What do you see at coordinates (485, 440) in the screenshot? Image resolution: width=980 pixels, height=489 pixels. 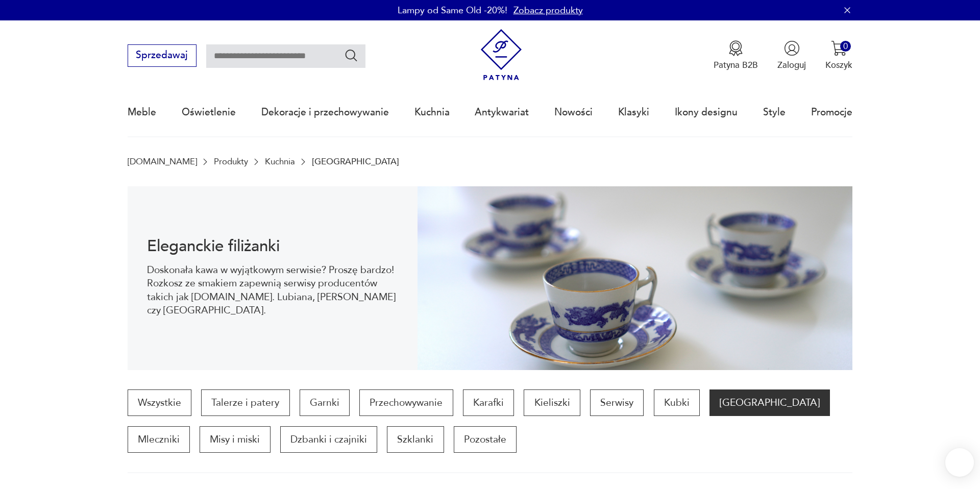 I see `a: Pozostałe` at bounding box center [485, 440].